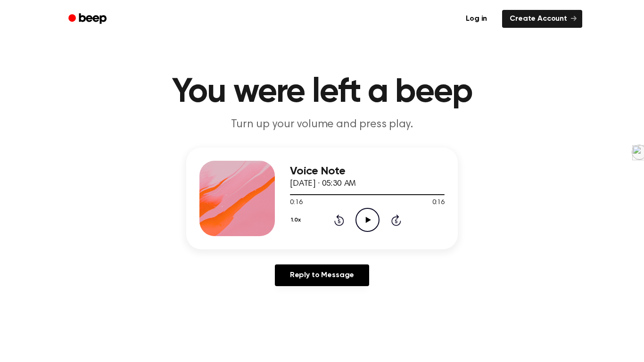 This screenshot has width=644, height=362. Describe the element at coordinates (297, 220) in the screenshot. I see `button: 1.0x` at that location.